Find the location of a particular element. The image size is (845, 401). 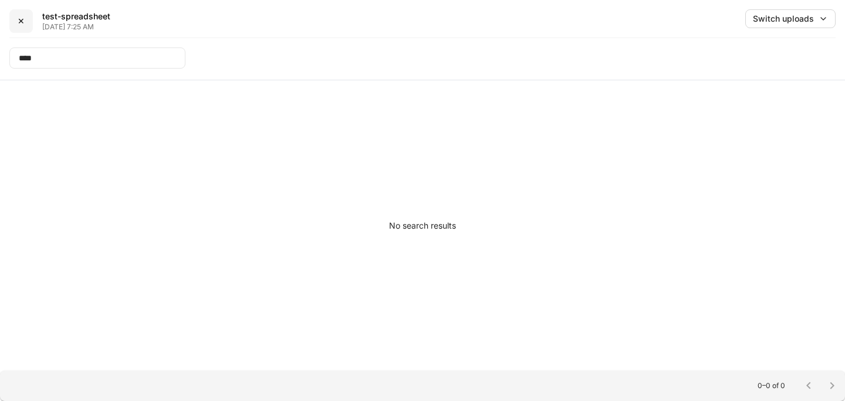

p: 0–0 of 0 is located at coordinates (771, 386).